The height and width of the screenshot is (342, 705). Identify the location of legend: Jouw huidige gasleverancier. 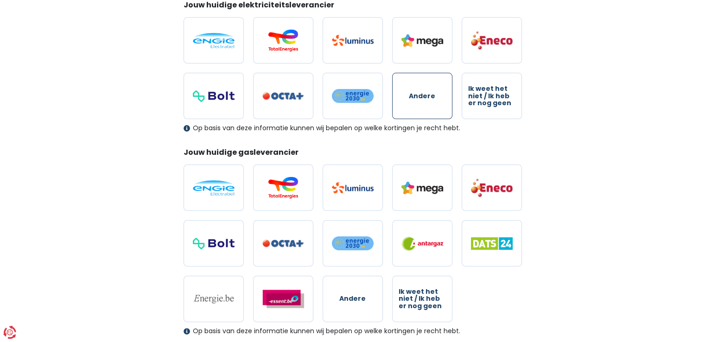
(353, 154).